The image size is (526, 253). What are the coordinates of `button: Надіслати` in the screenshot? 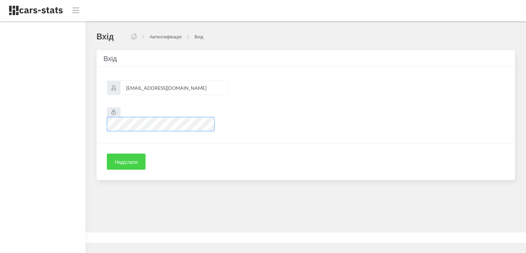 It's located at (126, 161).